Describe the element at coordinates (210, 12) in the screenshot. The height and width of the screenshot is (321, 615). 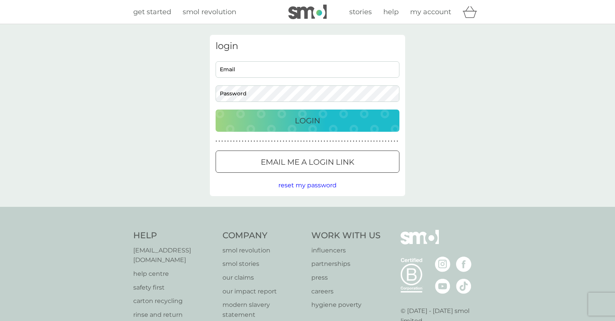
I see `span: smol revolution` at that location.